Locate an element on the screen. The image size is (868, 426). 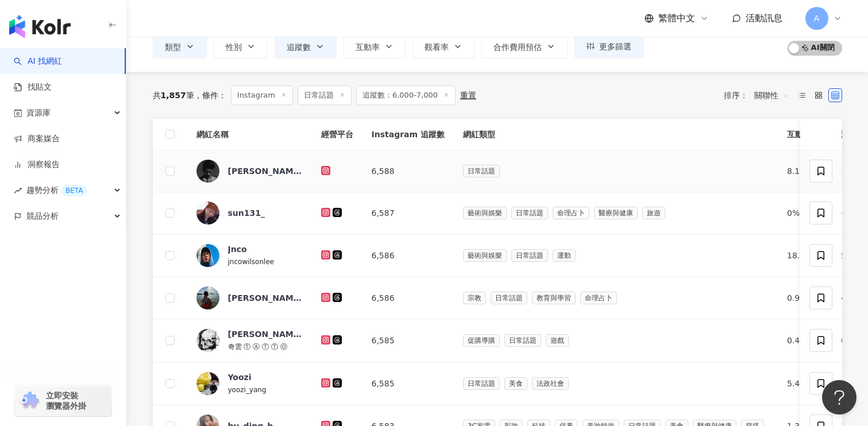
span: 促購導購 is located at coordinates (481, 341).